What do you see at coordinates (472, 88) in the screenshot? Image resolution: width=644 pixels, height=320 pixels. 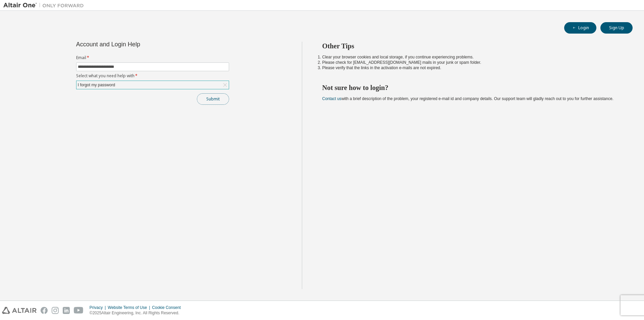 I see `h2: Not sure how to login?` at bounding box center [472, 88].